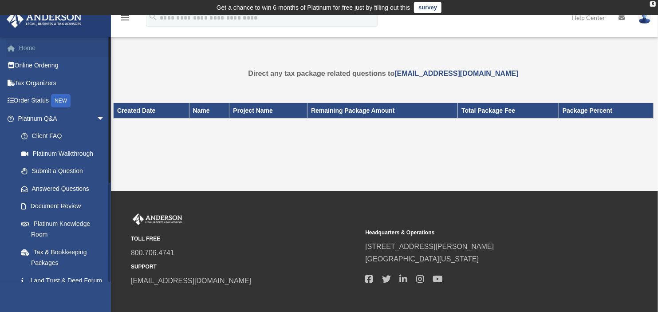 The height and width of the screenshot is (312, 658). I want to click on div: close, so click(652, 4).